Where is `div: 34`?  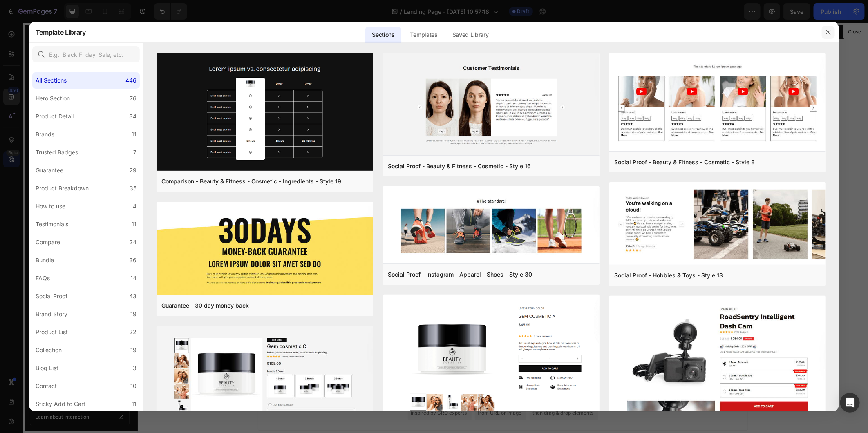 div: 34 is located at coordinates (133, 117).